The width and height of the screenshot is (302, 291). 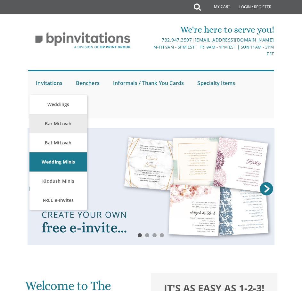 What do you see at coordinates (58, 181) in the screenshot?
I see `a: Kiddush Minis` at bounding box center [58, 181].